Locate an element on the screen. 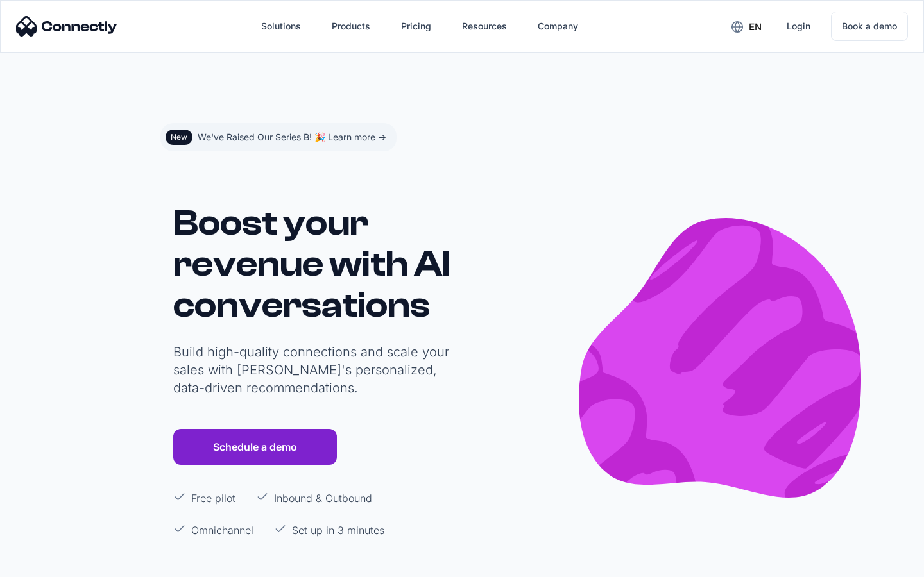  div: Pricing is located at coordinates (416, 26).